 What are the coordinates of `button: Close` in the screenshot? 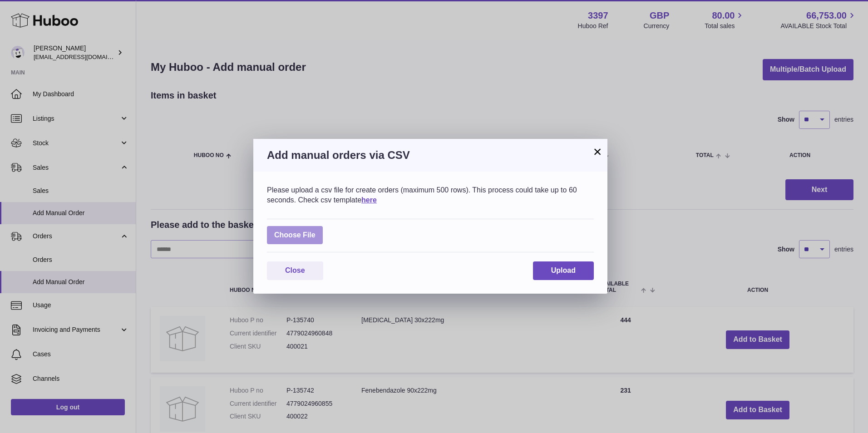 It's located at (295, 270).